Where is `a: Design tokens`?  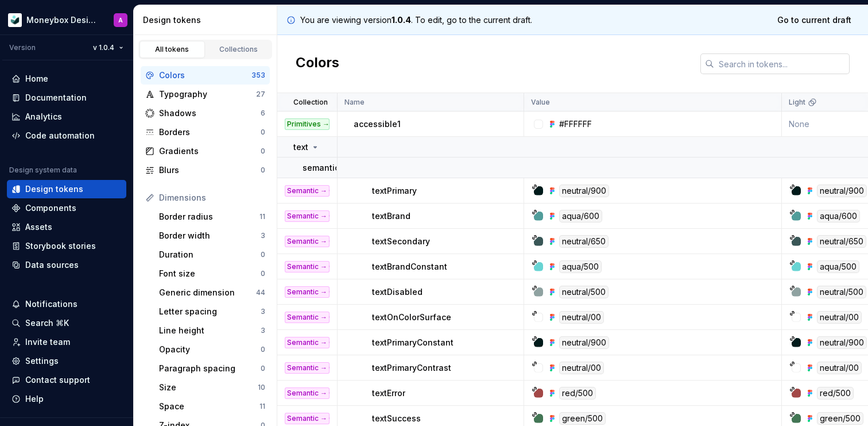 a: Design tokens is located at coordinates (67, 189).